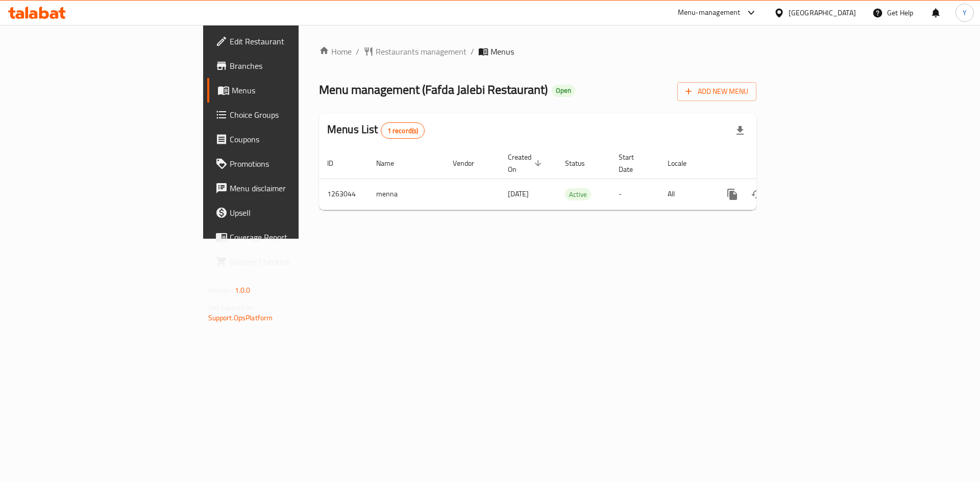 This screenshot has width=980, height=482. What do you see at coordinates (578, 194) in the screenshot?
I see `span: Active` at bounding box center [578, 194].